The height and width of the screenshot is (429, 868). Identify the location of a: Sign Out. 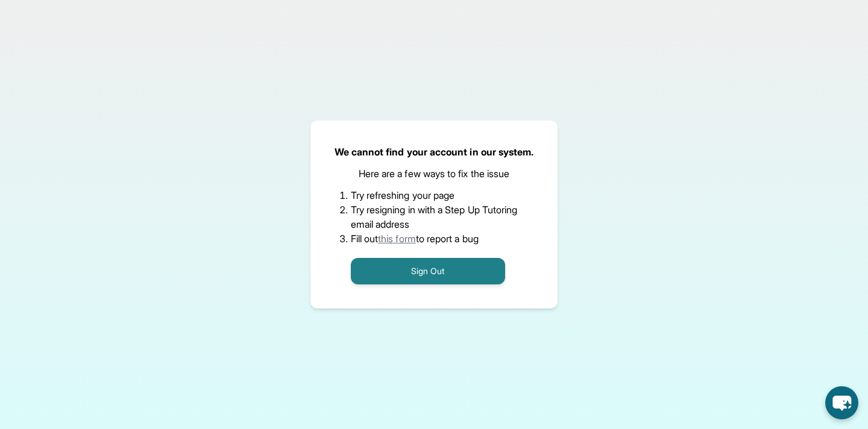
(428, 270).